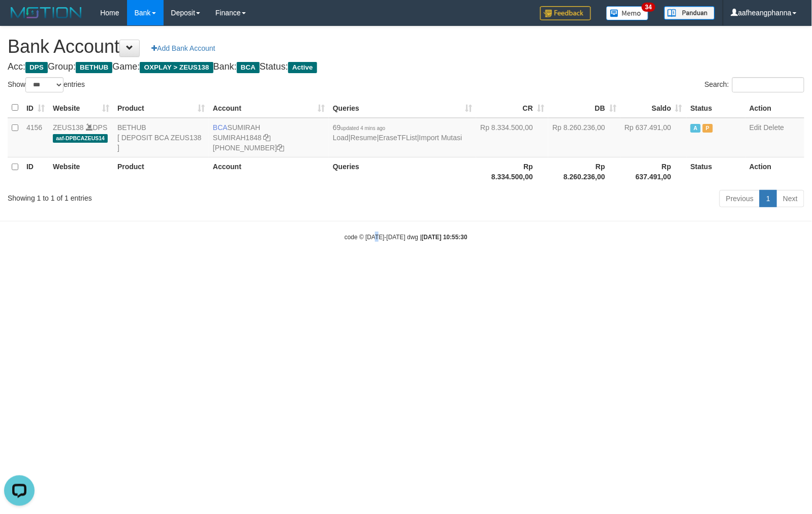 The width and height of the screenshot is (812, 514). What do you see at coordinates (774, 128) in the screenshot?
I see `a: Delete` at bounding box center [774, 128].